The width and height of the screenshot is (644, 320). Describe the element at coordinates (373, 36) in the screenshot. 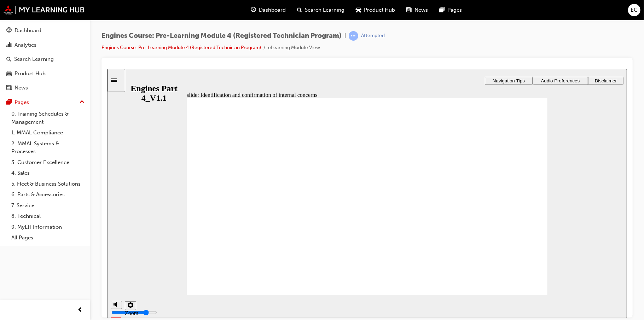

I see `div: Attempted` at that location.